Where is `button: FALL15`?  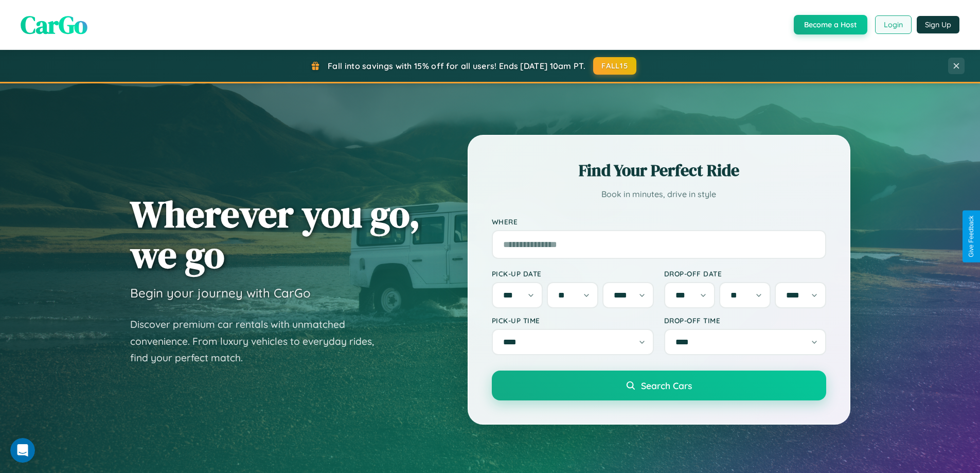
button: FALL15 is located at coordinates (615, 66).